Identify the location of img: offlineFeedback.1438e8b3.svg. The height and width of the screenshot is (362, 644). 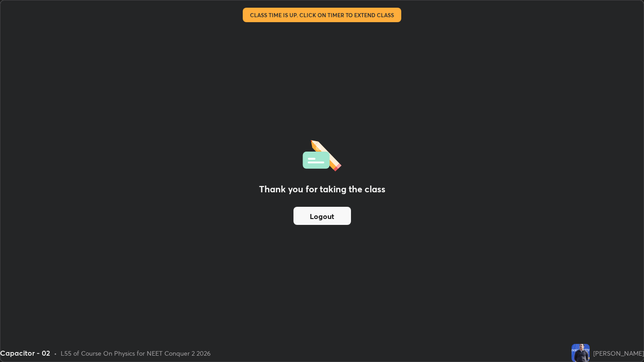
(322, 154).